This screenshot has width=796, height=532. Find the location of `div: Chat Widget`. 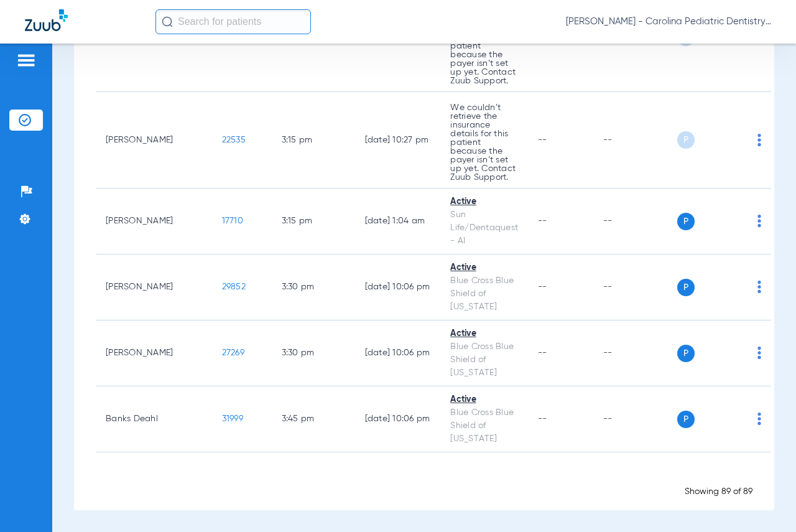

div: Chat Widget is located at coordinates (765, 502).